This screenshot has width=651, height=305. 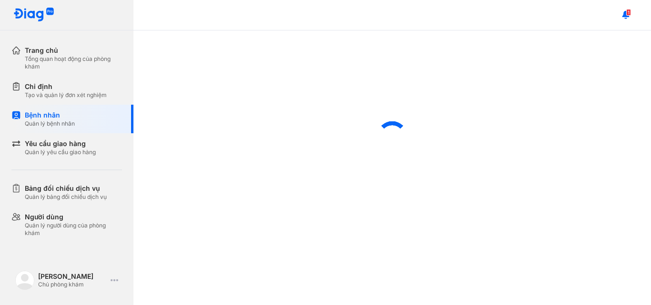 What do you see at coordinates (60, 144) in the screenshot?
I see `div: Yêu cầu giao hàng` at bounding box center [60, 144].